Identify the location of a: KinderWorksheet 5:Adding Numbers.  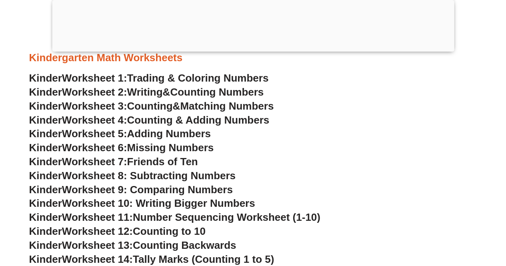
(120, 134).